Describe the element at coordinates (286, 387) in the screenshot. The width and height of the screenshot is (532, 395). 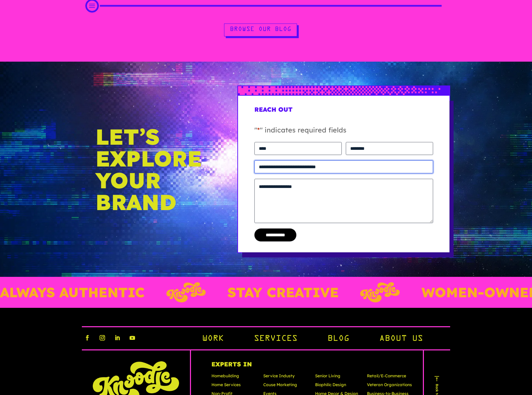
I see `p: Cause Marketing` at that location.